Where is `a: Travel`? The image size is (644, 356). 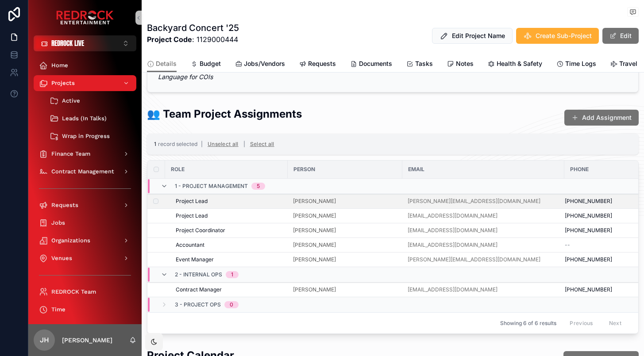 a: Travel is located at coordinates (624, 64).